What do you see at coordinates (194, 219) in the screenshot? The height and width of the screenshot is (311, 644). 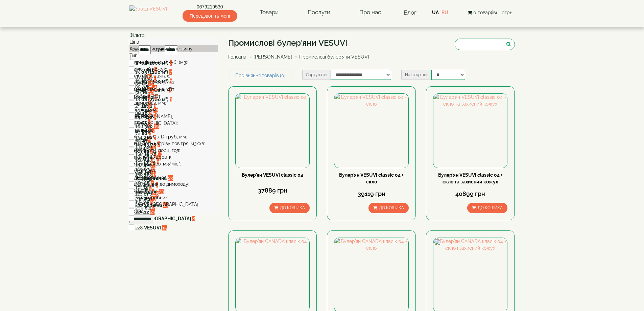 I see `span: 8` at bounding box center [194, 219].